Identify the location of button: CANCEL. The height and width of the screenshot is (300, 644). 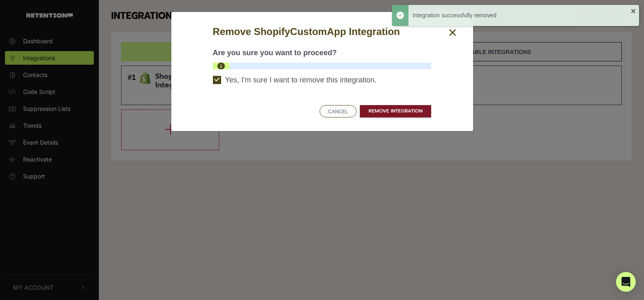
(338, 111).